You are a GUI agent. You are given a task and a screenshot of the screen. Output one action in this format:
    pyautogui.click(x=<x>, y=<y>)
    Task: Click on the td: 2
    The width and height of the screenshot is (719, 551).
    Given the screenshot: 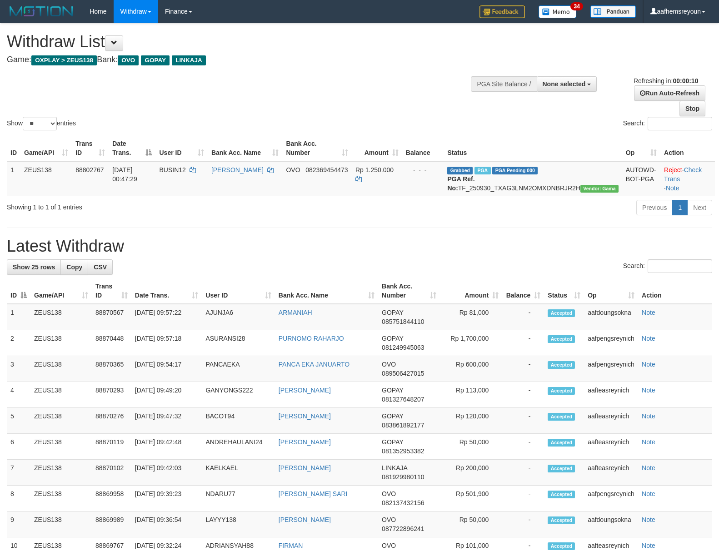 What is the action you would take?
    pyautogui.click(x=19, y=343)
    